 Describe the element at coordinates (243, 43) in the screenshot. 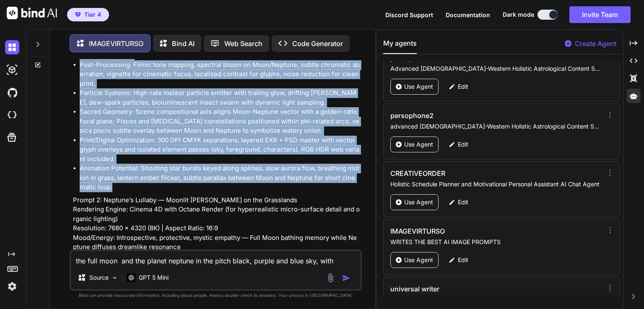

I see `p: Web Search` at that location.